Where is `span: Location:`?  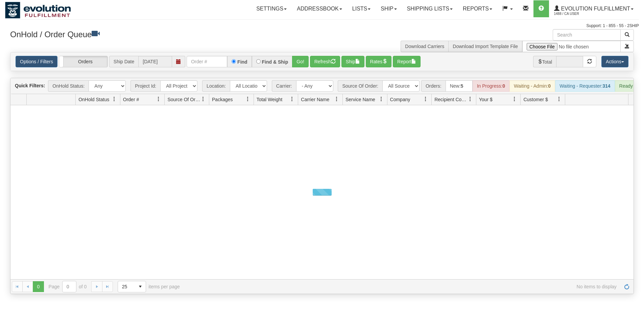
span: Location: is located at coordinates (216, 86).